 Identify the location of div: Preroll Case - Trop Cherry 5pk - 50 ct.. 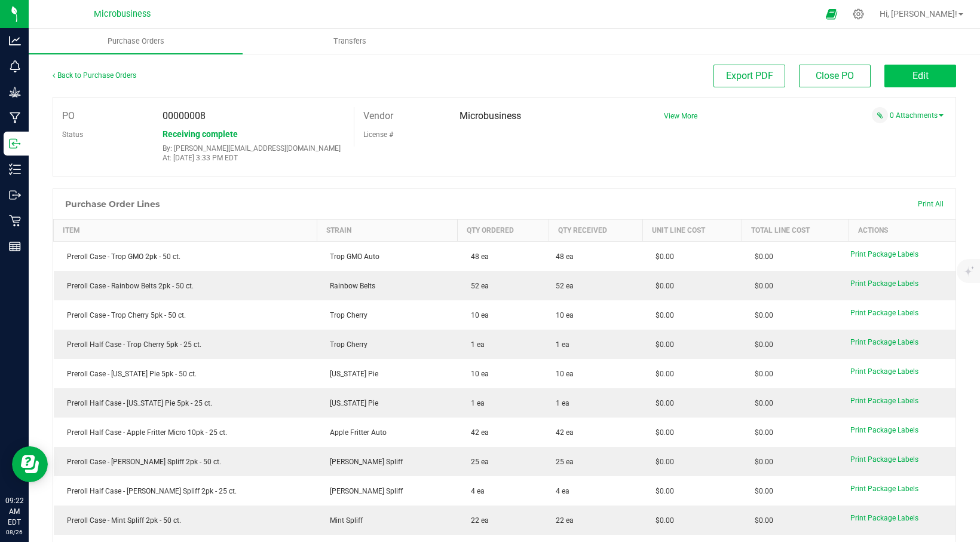
(186, 315).